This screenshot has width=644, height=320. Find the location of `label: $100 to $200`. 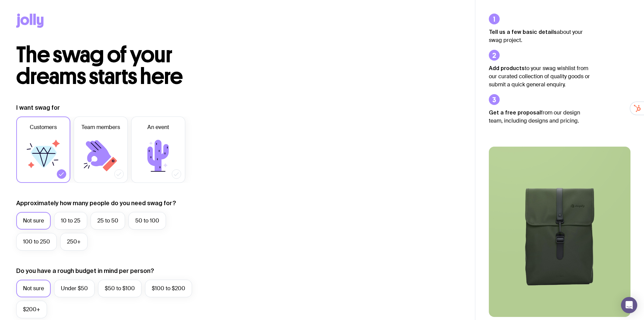

label: $100 to $200 is located at coordinates (168, 288).